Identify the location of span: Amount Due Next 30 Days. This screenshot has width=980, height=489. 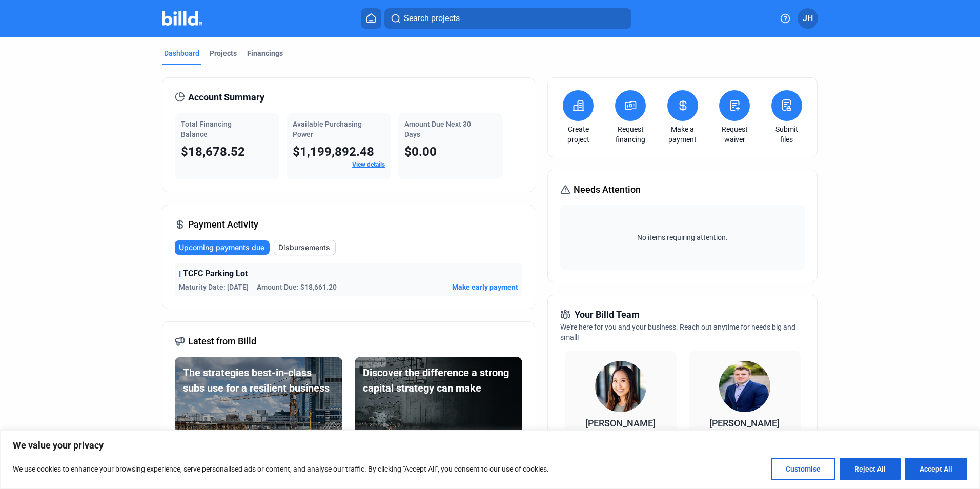
(438, 129).